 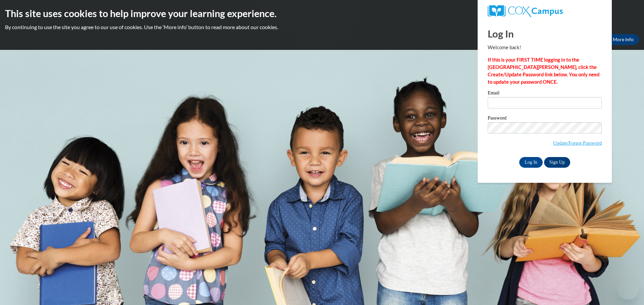 What do you see at coordinates (545, 94) in the screenshot?
I see `label: Email` at bounding box center [545, 94].